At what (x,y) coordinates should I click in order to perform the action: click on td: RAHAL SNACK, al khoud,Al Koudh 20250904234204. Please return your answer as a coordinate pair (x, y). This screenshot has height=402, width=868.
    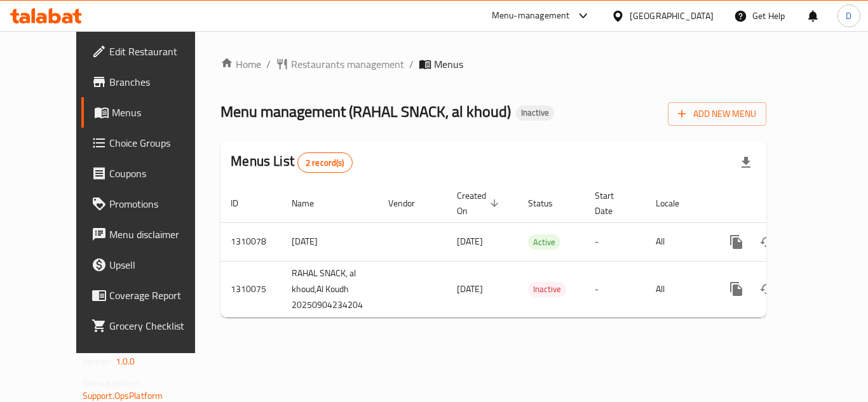
    Looking at the image, I should click on (330, 289).